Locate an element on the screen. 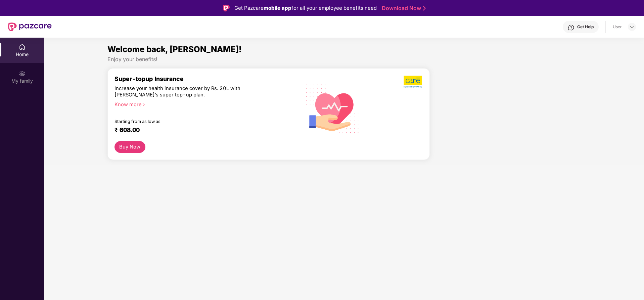 The width and height of the screenshot is (644, 300). img: svg+xml;base64,PHN2ZyB4bWxucz0iaHR0cDovL3d3dy53My5vcmcvMjAwMC9zdmciIHhtbG5zOnhsaW5rPSJodHRwOi8vd3... is located at coordinates (332, 108).